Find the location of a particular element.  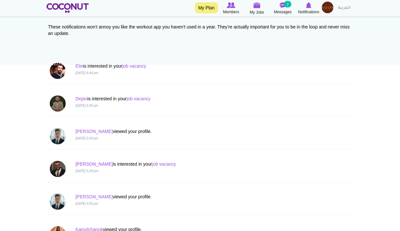

a: My Jobs My Jobs is located at coordinates (257, 8).